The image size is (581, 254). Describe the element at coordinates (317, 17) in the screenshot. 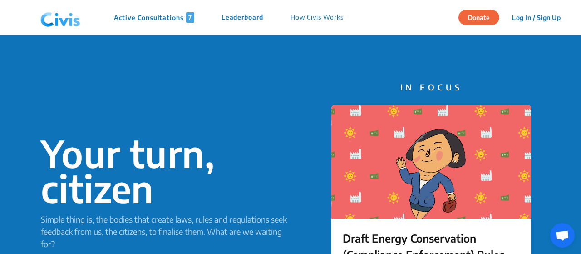

I see `p: How Civis Works` at that location.